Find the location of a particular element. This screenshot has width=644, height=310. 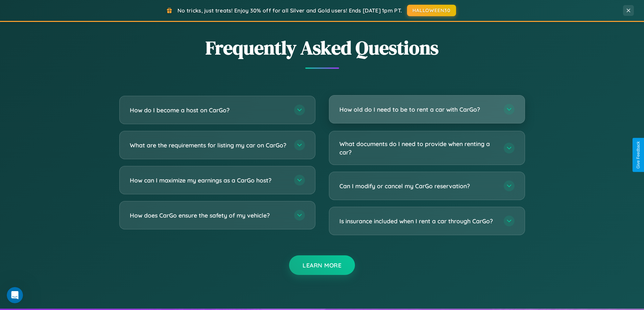

h3: How does CarGo ensure the safety of my vehicle? is located at coordinates (209, 216).